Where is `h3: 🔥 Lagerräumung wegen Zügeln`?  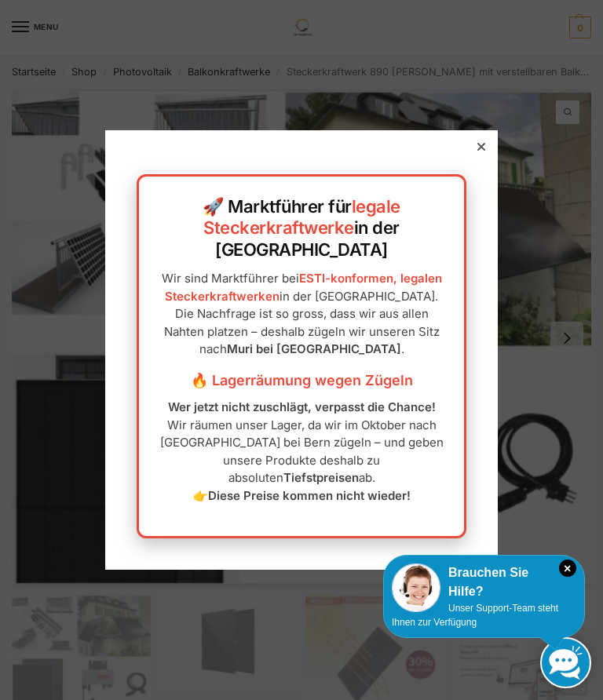
h3: 🔥 Lagerräumung wegen Zügeln is located at coordinates (302, 381).